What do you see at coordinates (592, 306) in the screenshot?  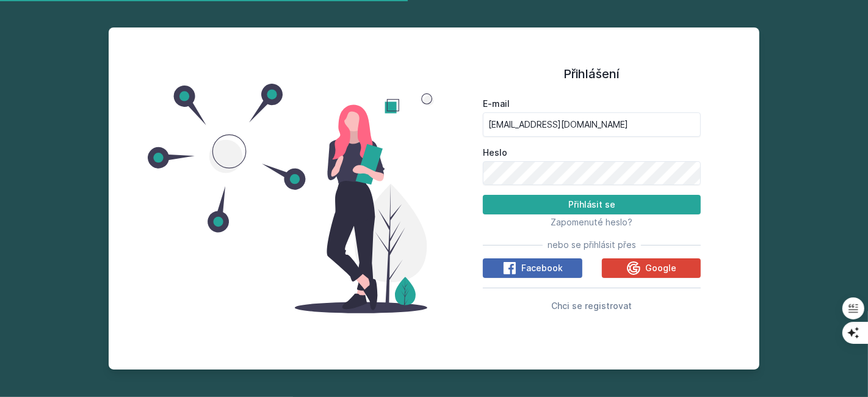 I see `button: Chci se registrovat` at bounding box center [592, 306].